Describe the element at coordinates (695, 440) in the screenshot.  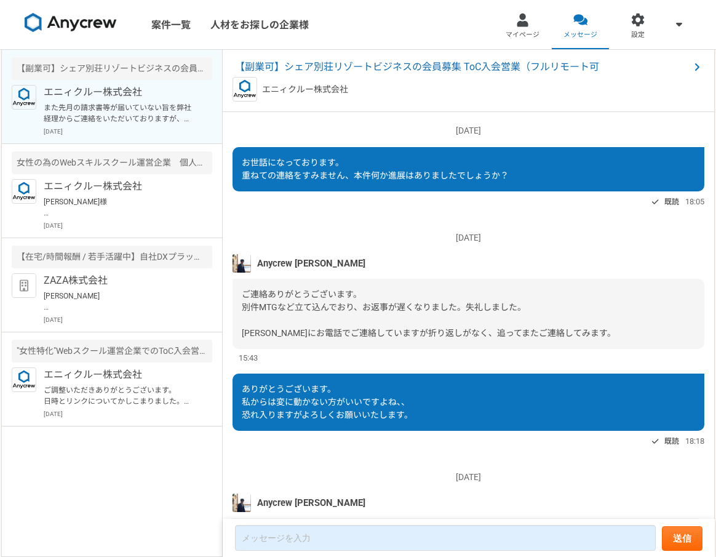
I see `span: 18:18` at that location.